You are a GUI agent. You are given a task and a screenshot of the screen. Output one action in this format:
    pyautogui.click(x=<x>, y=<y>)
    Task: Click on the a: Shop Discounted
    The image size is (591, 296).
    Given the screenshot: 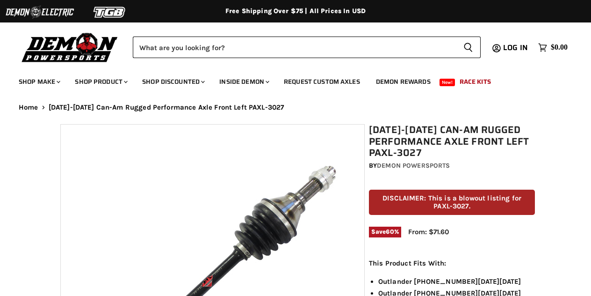 What is the action you would take?
    pyautogui.click(x=173, y=81)
    